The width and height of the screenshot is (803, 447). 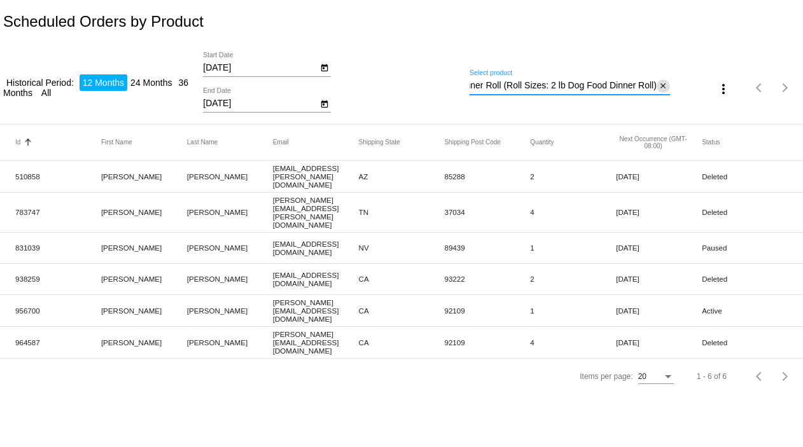 What do you see at coordinates (18, 143) in the screenshot?
I see `button: Change sorting for Id` at bounding box center [18, 143].